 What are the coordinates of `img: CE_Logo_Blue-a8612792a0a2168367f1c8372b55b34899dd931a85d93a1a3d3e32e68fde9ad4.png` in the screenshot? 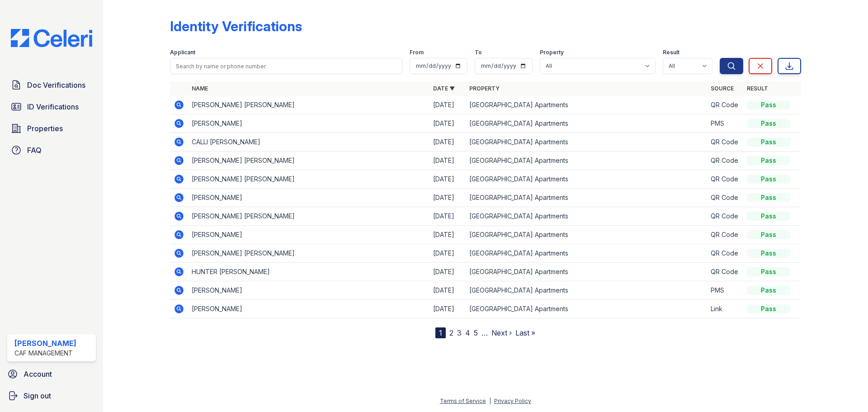 It's located at (51, 38).